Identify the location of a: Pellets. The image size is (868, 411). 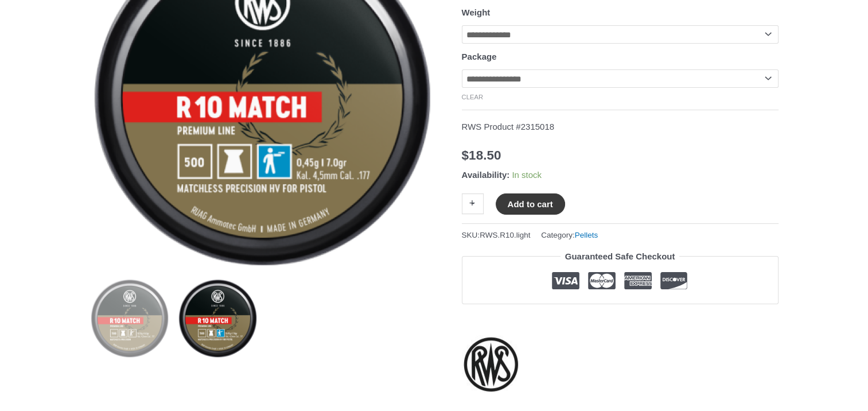
(586, 235).